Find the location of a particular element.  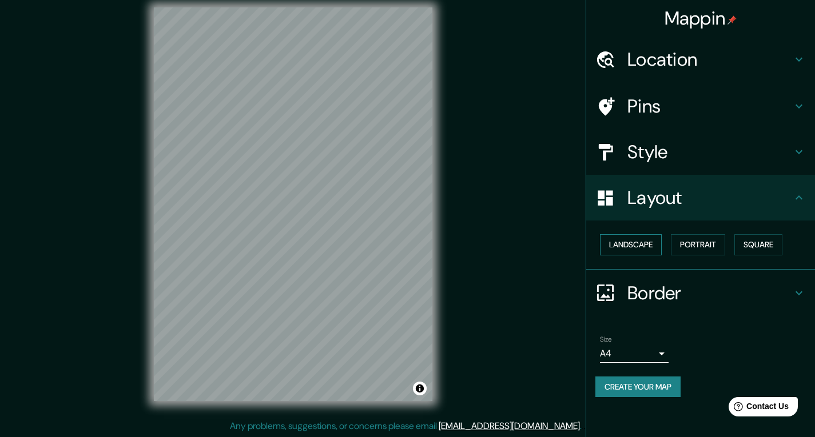

h4: Mappin is located at coordinates (700, 18).